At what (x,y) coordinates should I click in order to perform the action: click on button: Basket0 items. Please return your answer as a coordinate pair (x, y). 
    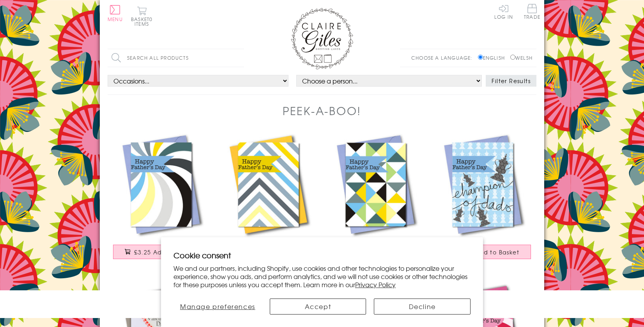
    Looking at the image, I should click on (141, 16).